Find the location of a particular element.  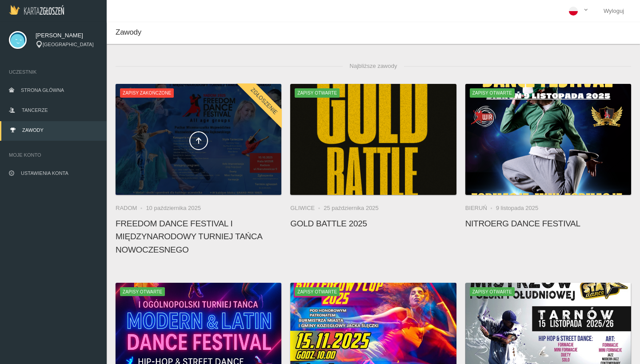

span: Zapisy zakończone is located at coordinates (147, 93).